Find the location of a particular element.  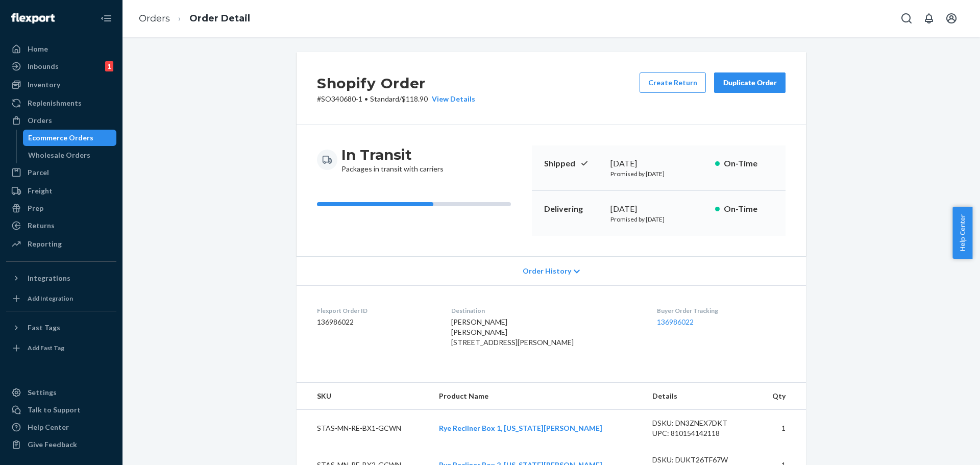

button: Open Search Box is located at coordinates (907, 18).